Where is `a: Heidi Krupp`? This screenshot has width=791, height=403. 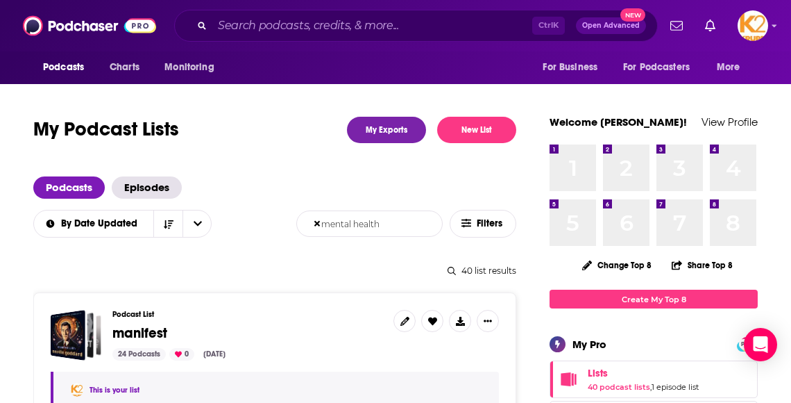
a: Heidi Krupp is located at coordinates (77, 389).